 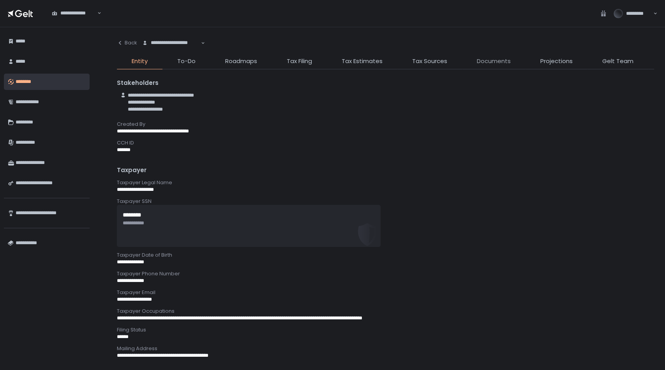 I want to click on span: Gelt Team, so click(x=618, y=61).